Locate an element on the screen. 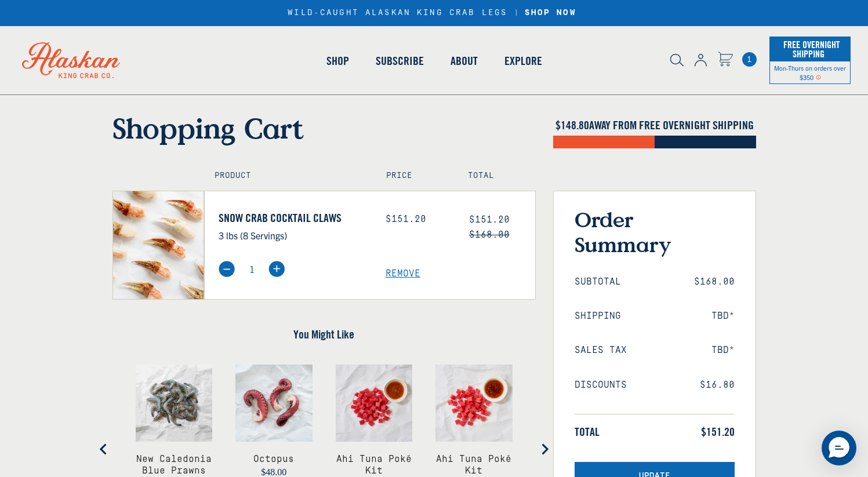 The width and height of the screenshot is (868, 477). p: 3 lbs (8 Servings) is located at coordinates (293, 235).